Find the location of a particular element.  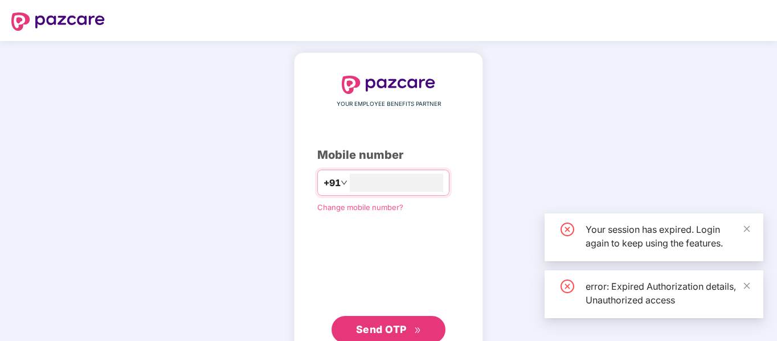

span: Change mobile number? is located at coordinates (360, 207).